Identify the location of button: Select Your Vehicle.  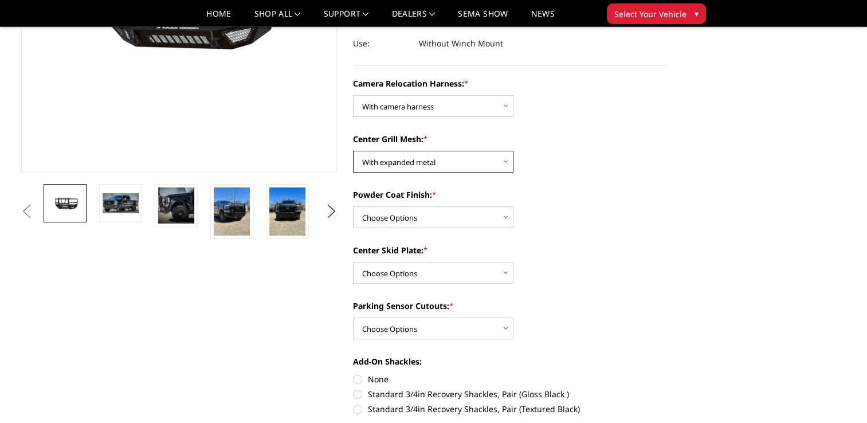
(656, 14).